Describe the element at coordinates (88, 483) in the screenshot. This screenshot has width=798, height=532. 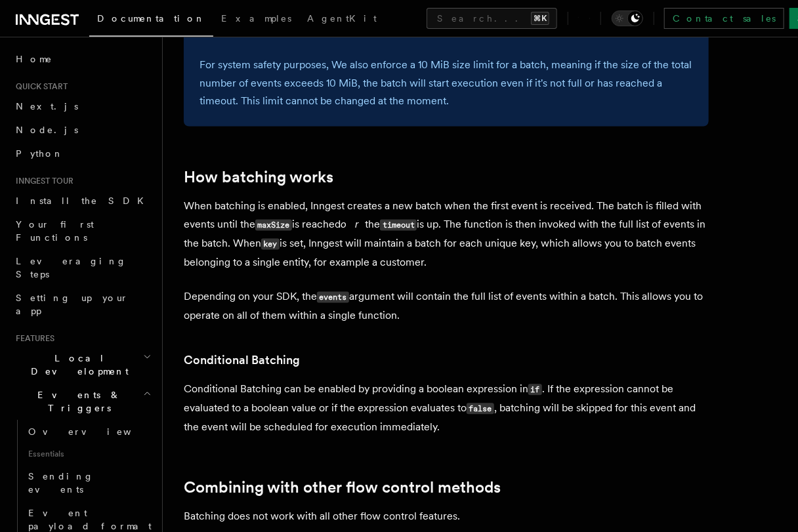
I see `a: Sending events` at that location.